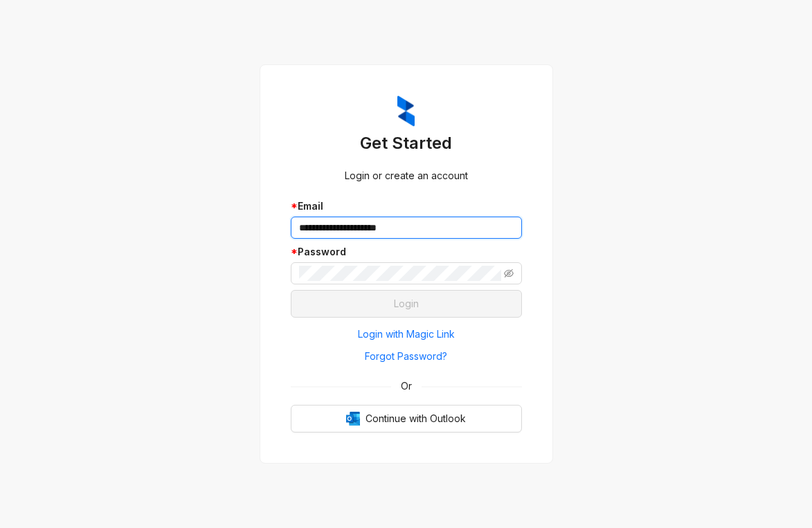 The image size is (812, 528). What do you see at coordinates (353, 418) in the screenshot?
I see `img: Outlook` at bounding box center [353, 418].